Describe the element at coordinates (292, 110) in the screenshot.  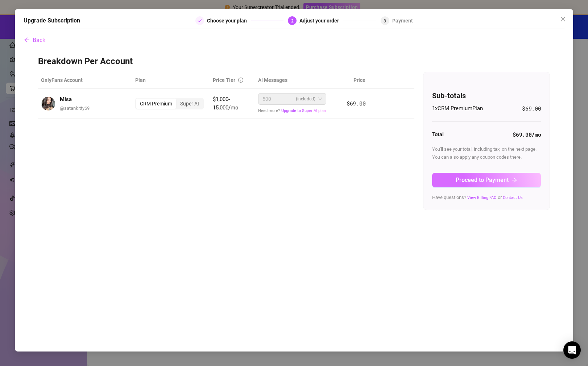
I see `span: Need more?` at that location.